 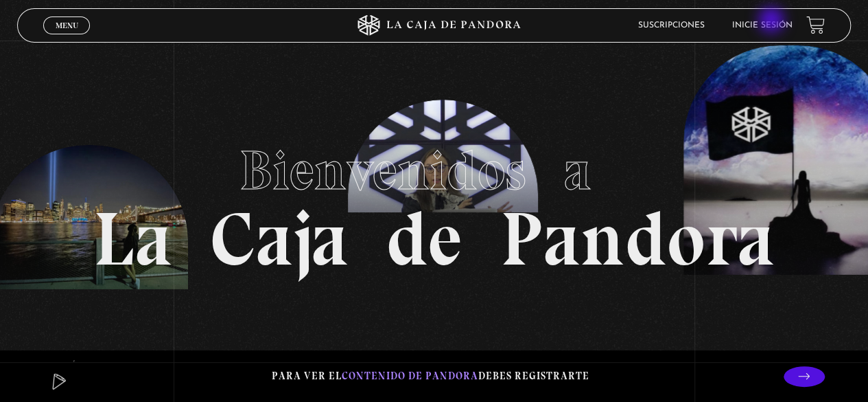 I want to click on span: Bienvenidos a, so click(x=435, y=171).